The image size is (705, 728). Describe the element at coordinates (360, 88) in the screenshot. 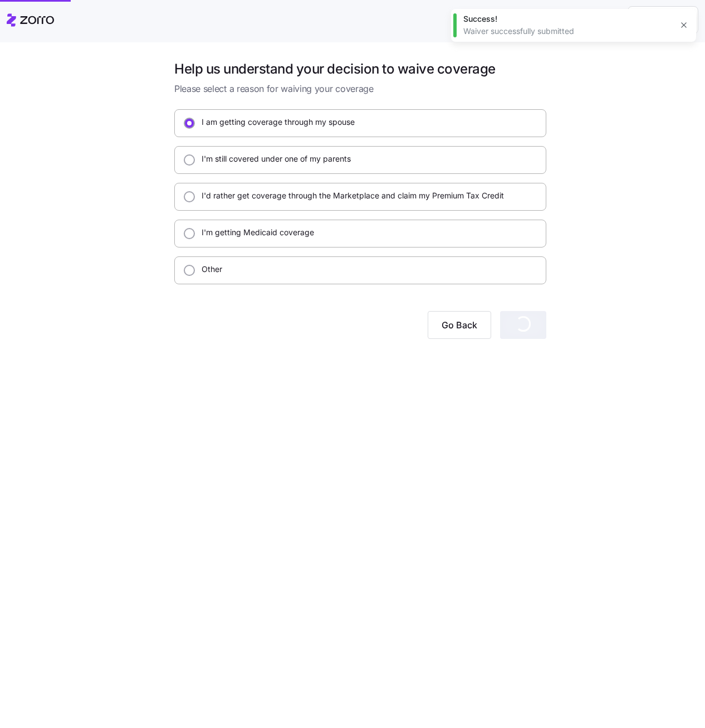

I see `span: Please select a reason for waiving your coverage` at that location.